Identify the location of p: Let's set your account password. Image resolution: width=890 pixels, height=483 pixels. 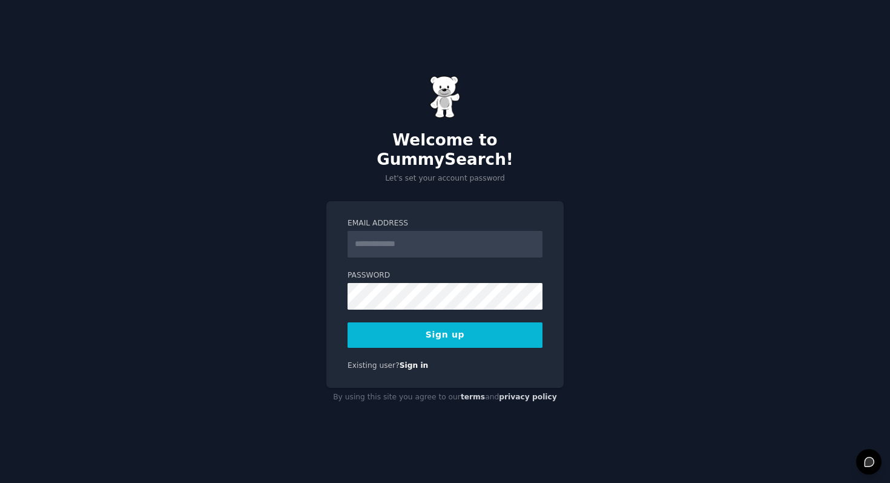
(445, 179).